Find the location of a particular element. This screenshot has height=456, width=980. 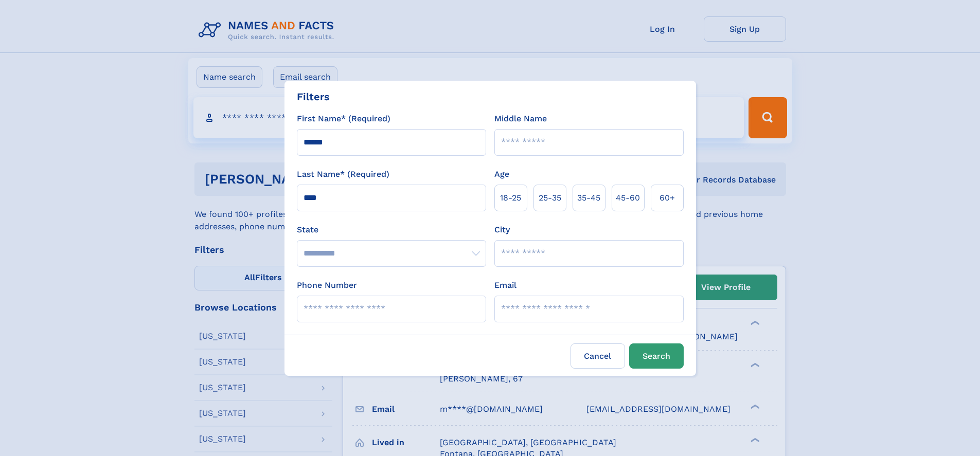

span: 25‑35 is located at coordinates (550, 198).